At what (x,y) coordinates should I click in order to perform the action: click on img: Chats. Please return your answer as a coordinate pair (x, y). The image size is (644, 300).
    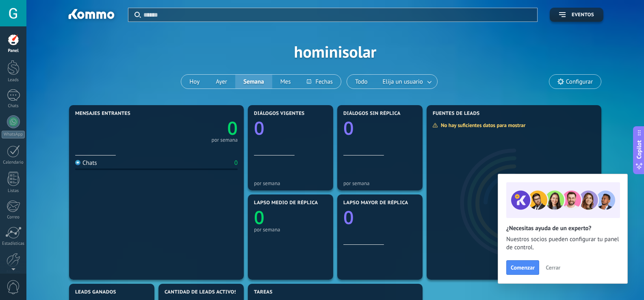
    Looking at the image, I should click on (78, 162).